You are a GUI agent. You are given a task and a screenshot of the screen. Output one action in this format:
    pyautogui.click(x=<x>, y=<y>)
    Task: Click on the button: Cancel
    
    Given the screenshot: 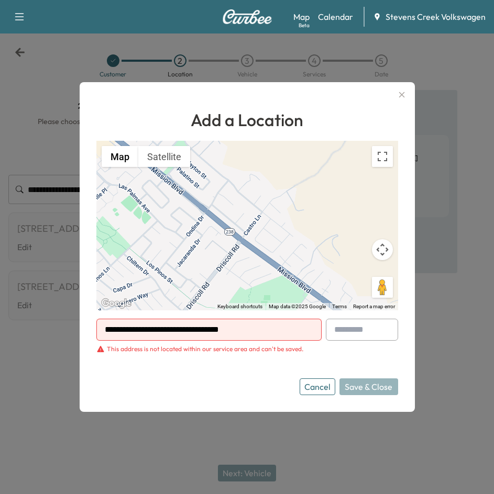 What is the action you would take?
    pyautogui.click(x=317, y=387)
    